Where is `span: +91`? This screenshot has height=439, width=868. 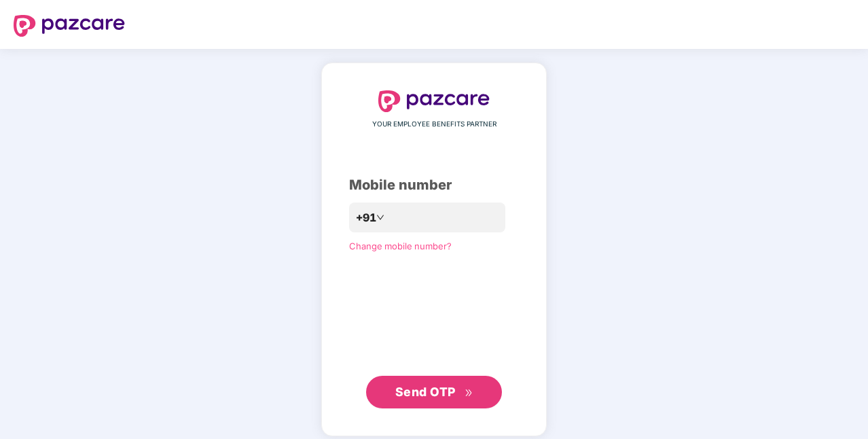
span: +91 is located at coordinates (367, 218).